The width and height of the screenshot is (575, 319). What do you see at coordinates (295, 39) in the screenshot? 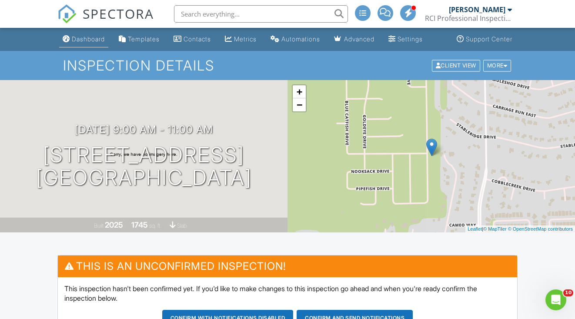
I see `a: Automations (Advanced)` at bounding box center [295, 39].